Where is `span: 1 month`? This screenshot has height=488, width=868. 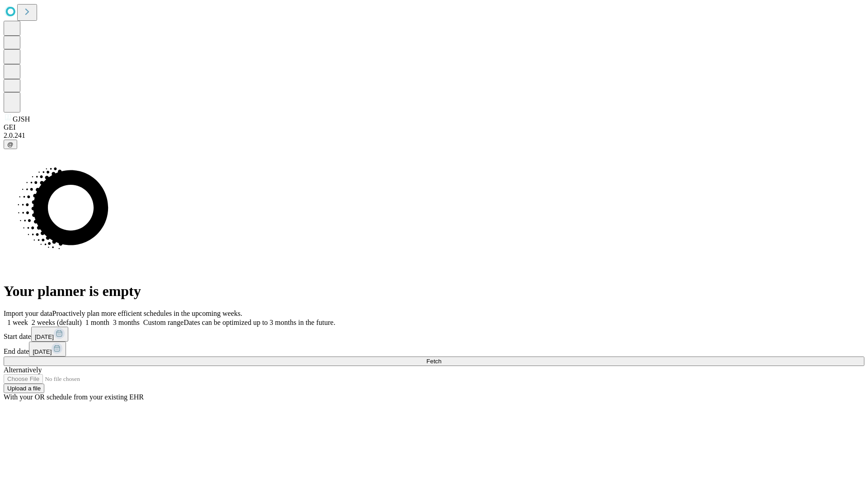
span: 1 month is located at coordinates (98, 322).